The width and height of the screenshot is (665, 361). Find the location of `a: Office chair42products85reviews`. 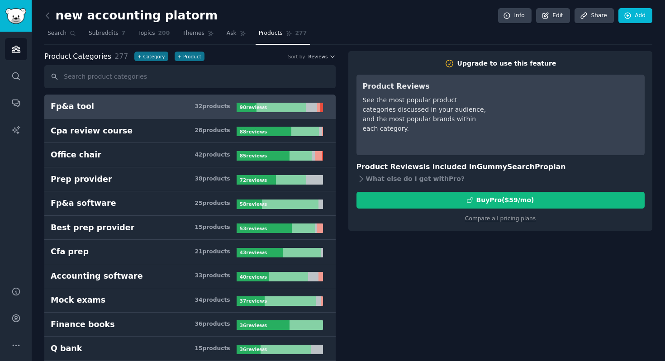

a: Office chair42products85reviews is located at coordinates (190, 155).